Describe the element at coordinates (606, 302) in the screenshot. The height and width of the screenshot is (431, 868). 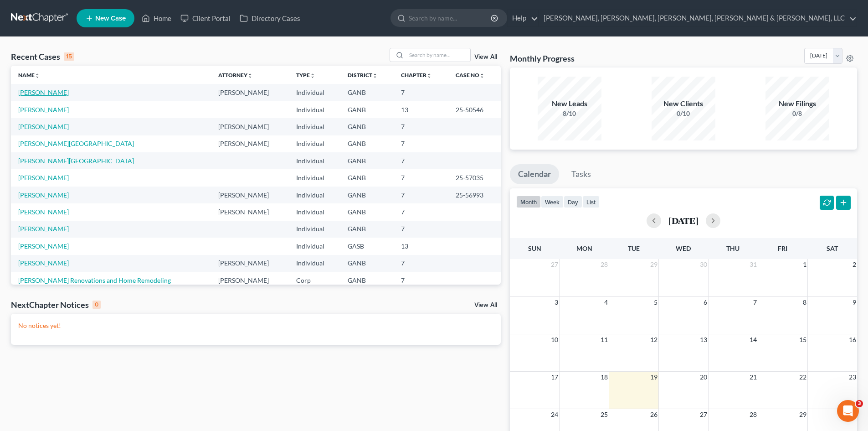
I see `span: 4` at that location.